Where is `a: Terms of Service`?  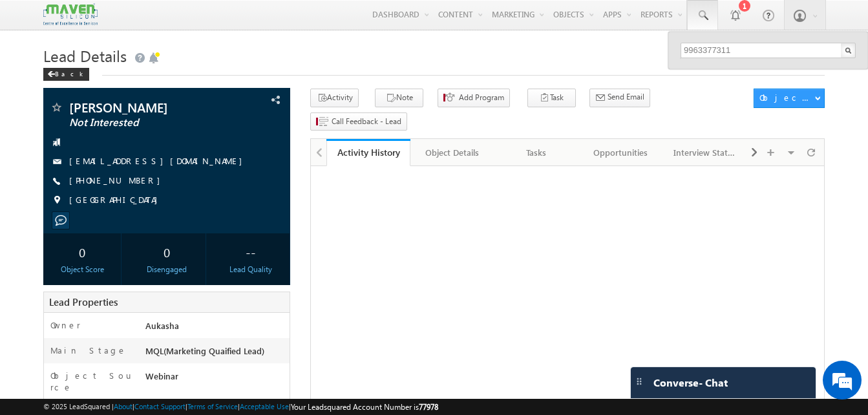
a: Terms of Service is located at coordinates (213, 406).